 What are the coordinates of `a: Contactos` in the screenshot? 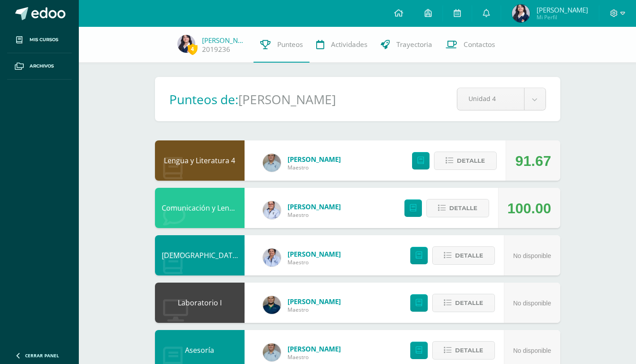 It's located at (470, 45).